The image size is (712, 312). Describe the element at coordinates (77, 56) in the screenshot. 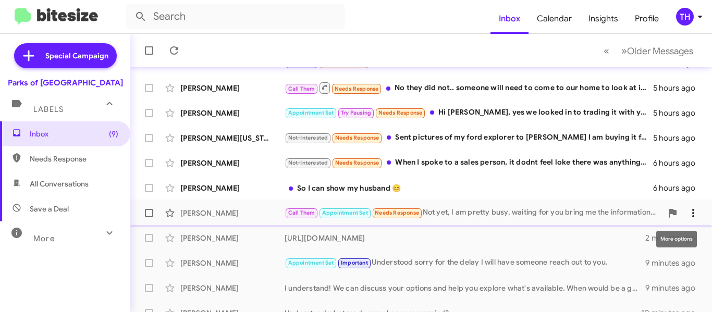

I see `span: Special Campaign` at that location.